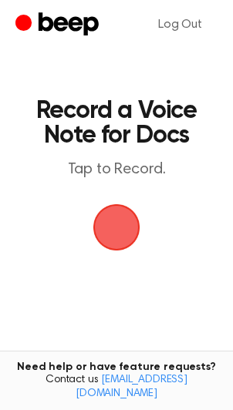 The height and width of the screenshot is (410, 233). What do you see at coordinates (59, 25) in the screenshot?
I see `a: Beep` at bounding box center [59, 25].